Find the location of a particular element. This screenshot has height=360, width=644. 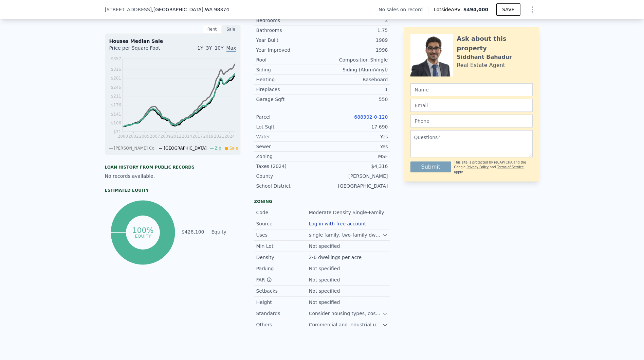

div: 1989 is located at coordinates (355, 40).